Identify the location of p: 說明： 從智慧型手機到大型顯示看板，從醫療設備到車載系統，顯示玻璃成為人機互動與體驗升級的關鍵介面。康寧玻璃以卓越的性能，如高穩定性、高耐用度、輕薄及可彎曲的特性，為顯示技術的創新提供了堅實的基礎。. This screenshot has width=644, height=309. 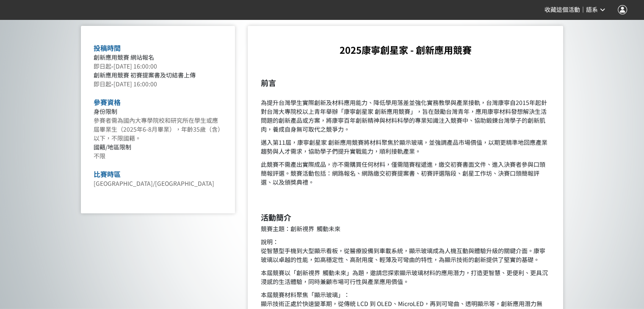
(405, 250).